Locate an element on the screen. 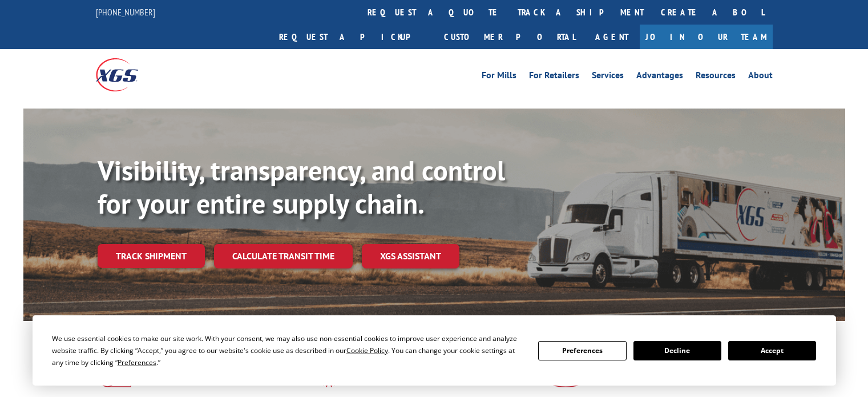 The width and height of the screenshot is (868, 397). span: Cookie Policy is located at coordinates (367, 350).